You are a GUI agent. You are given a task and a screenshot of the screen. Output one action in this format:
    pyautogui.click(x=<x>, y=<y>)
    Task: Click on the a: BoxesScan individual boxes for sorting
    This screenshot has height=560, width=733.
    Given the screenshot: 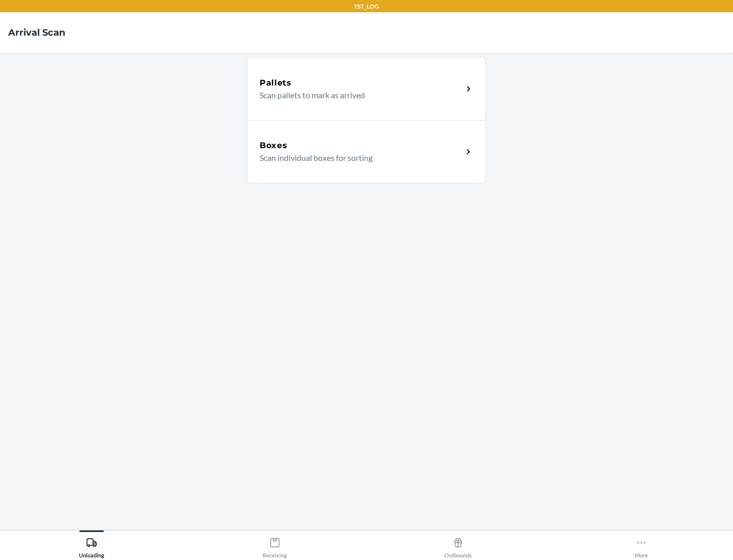 What is the action you would take?
    pyautogui.click(x=367, y=152)
    